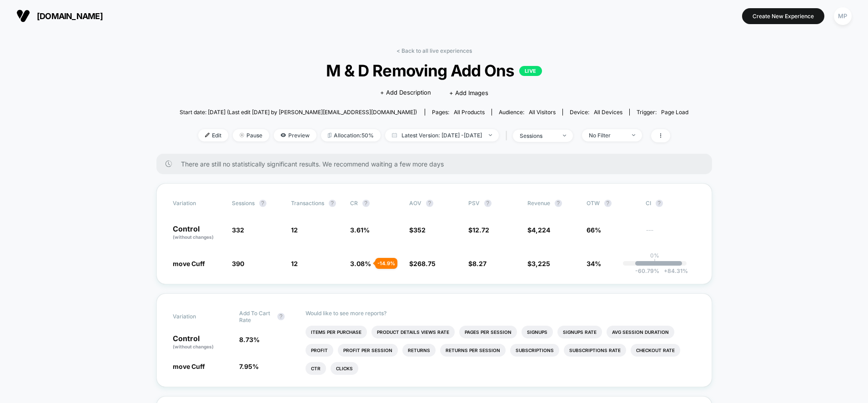 The height and width of the screenshot is (403, 868). I want to click on span: 352, so click(419, 230).